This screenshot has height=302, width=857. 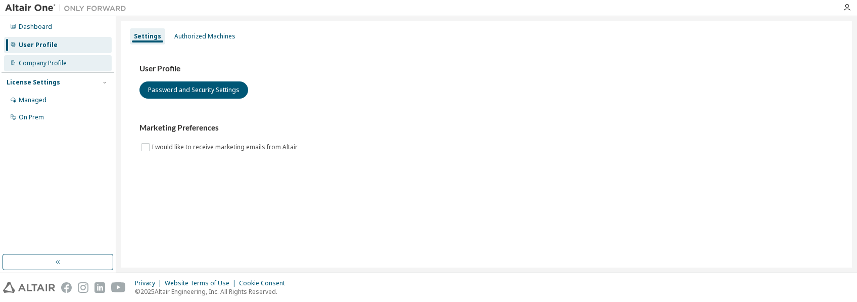 I want to click on p: © 2025 Altair Engineering, Inc. All Rights Reserved., so click(x=213, y=291).